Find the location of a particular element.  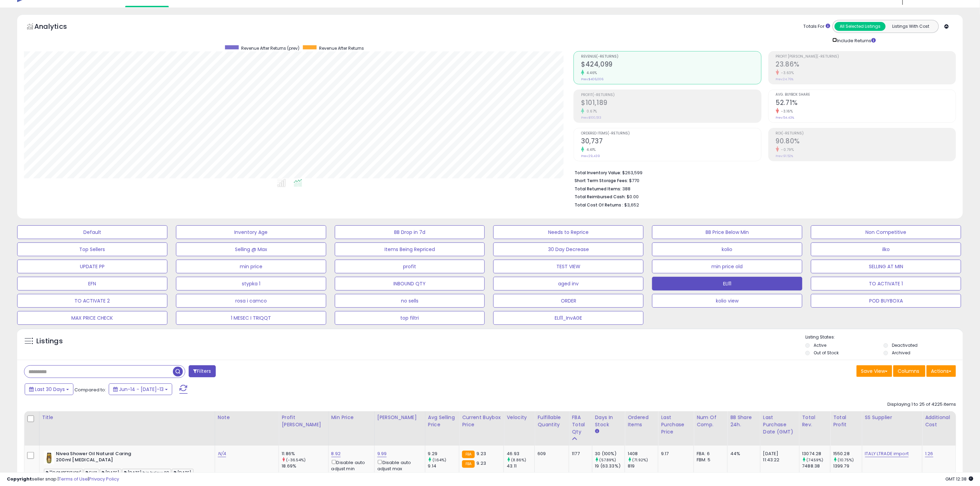

small: Prev: 54.43% is located at coordinates (785, 118).